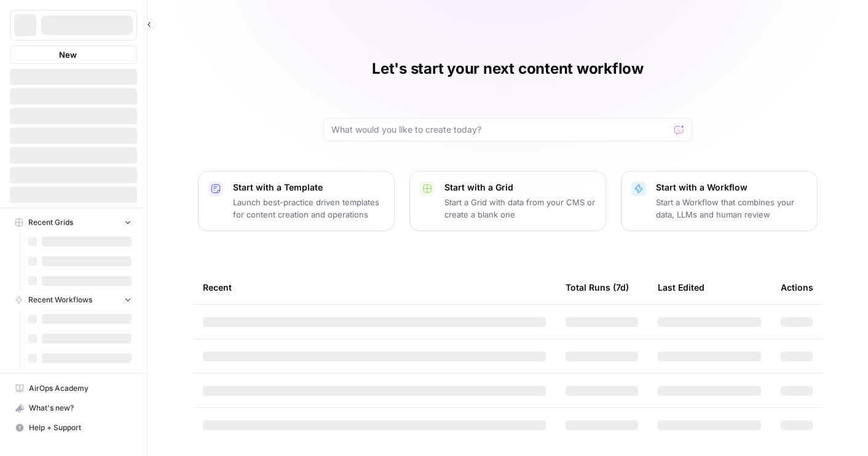  I want to click on p: Launch best-practice driven templates for content creation and operations, so click(309, 208).